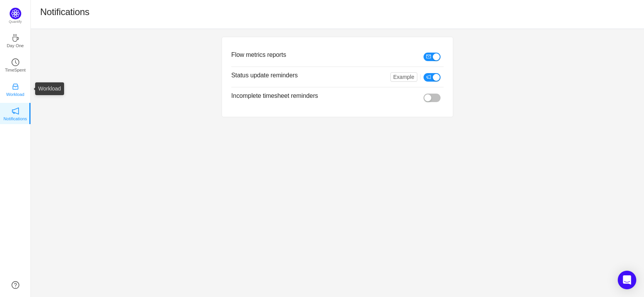 This screenshot has height=297, width=644. What do you see at coordinates (15, 38) in the screenshot?
I see `i: icon: coffee` at bounding box center [15, 38].